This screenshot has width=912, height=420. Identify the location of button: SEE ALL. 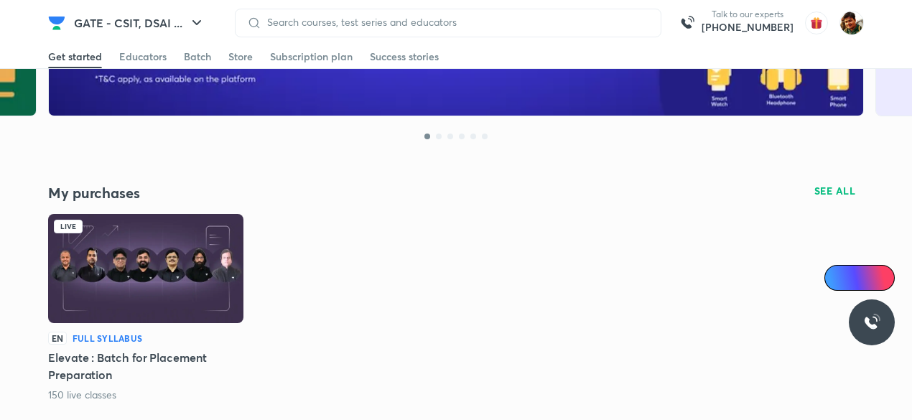
(836, 191).